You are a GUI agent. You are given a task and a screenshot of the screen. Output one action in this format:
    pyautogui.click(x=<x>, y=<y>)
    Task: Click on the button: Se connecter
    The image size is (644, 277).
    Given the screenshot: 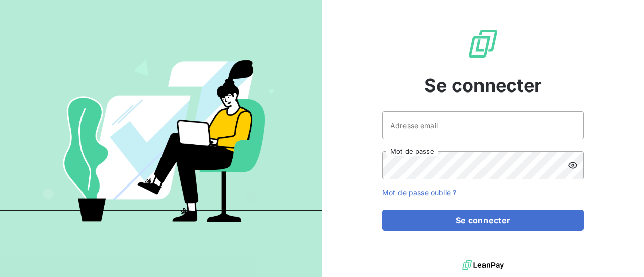 What is the action you would take?
    pyautogui.click(x=483, y=220)
    